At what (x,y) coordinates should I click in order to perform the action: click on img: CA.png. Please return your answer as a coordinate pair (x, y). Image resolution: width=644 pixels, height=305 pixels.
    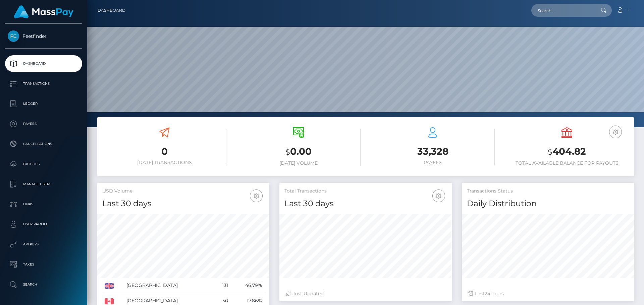
    Looking at the image, I should click on (109, 301).